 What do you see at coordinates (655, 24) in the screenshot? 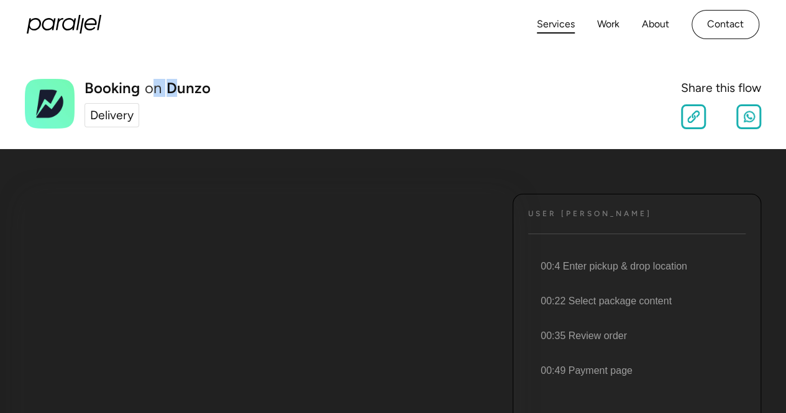
I see `a: About` at bounding box center [655, 24].